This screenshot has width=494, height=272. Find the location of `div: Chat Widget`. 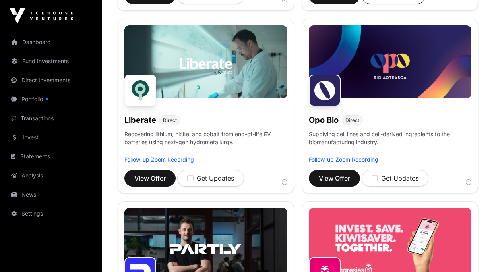

div: Chat Widget is located at coordinates (474, 253).